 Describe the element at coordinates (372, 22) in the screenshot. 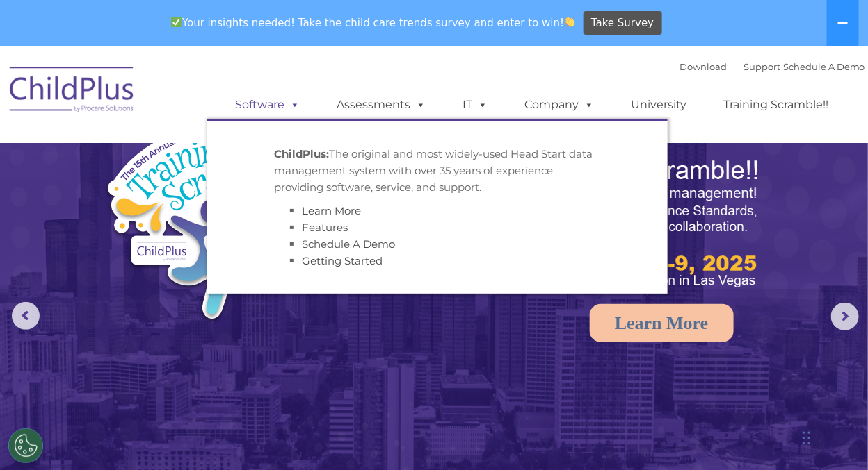

I see `span: Your insights needed! Take the child care trends survey and enter to win!` at that location.